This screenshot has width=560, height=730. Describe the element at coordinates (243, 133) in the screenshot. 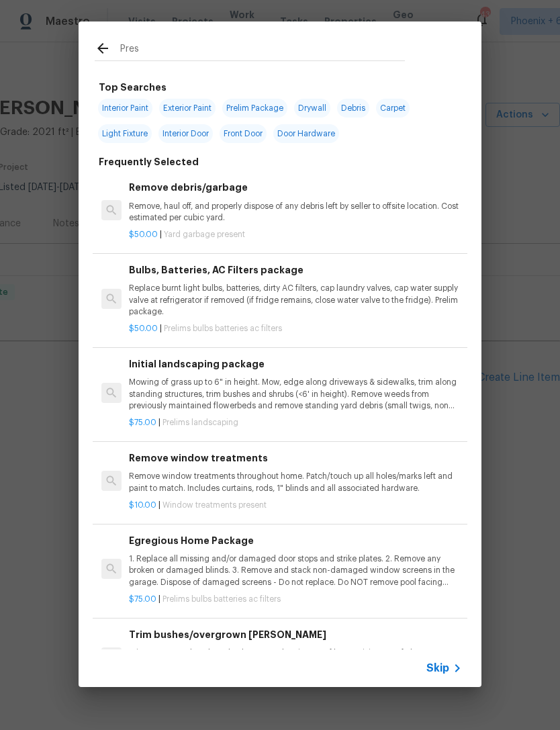

I see `span: Front Door` at that location.